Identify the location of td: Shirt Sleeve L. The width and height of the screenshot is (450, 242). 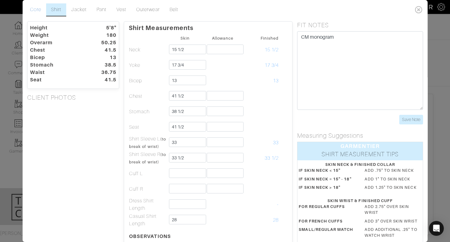
(147, 143).